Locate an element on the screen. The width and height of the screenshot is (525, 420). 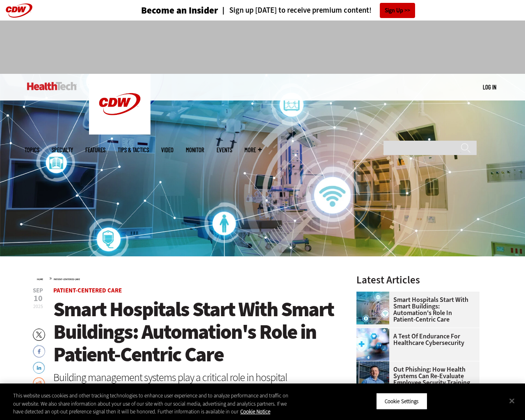
div: User menu is located at coordinates (490, 87).